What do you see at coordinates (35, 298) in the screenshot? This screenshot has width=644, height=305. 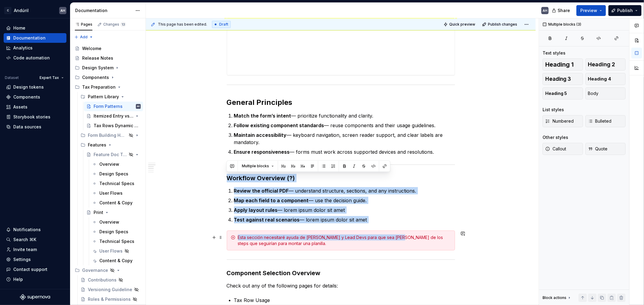 I see `svg: Supernova Logo` at bounding box center [35, 298].